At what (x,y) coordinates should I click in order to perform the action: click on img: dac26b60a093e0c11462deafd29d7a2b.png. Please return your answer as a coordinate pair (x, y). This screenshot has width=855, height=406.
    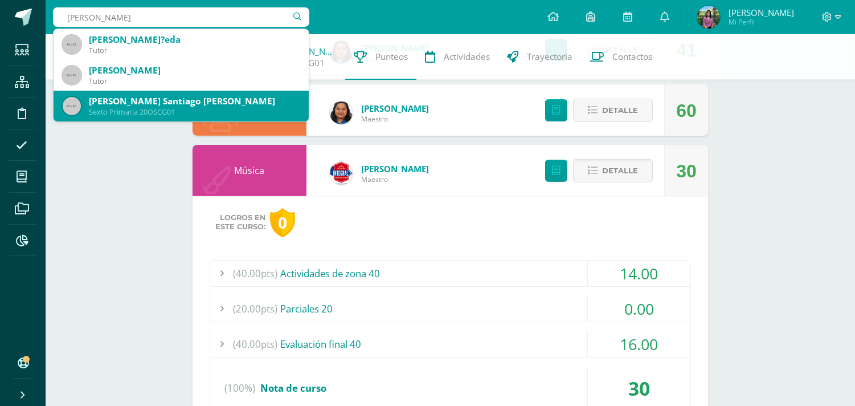
    Looking at the image, I should click on (341, 173).